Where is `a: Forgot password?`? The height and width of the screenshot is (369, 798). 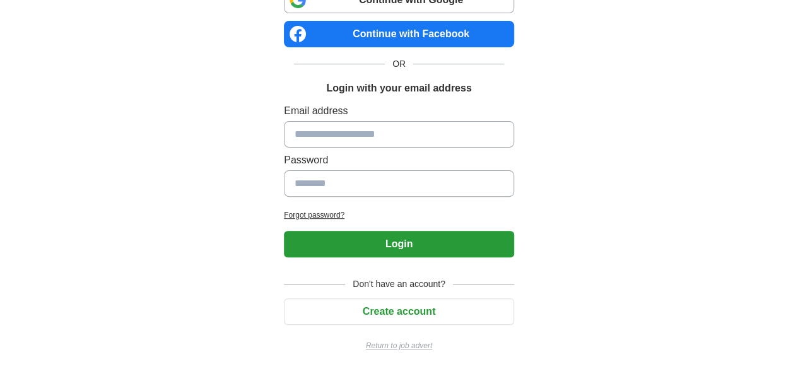
a: Forgot password? is located at coordinates (399, 215).